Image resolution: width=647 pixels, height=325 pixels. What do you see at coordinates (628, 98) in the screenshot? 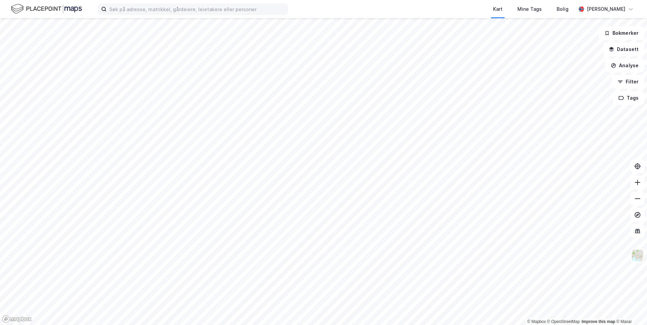
I see `button: Tags` at bounding box center [628, 98].